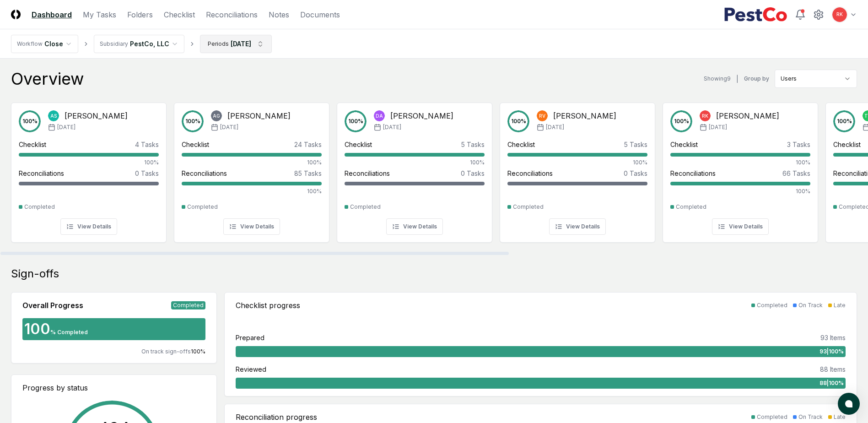 The height and width of the screenshot is (423, 868). What do you see at coordinates (147, 144) in the screenshot?
I see `div: 4 Tasks` at bounding box center [147, 144].